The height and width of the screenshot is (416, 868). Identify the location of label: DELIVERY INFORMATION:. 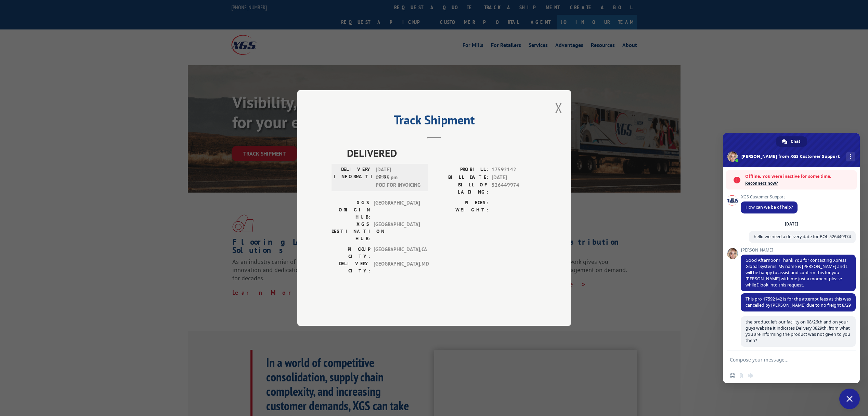
(353, 178).